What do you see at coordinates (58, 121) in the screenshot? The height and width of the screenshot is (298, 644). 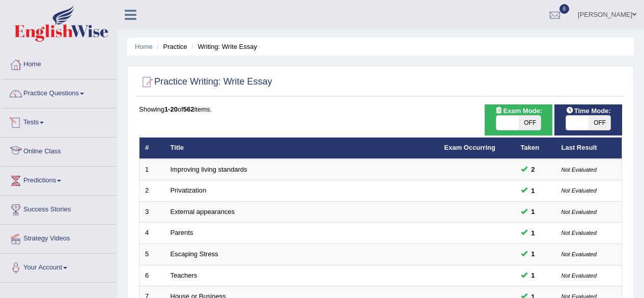 I see `a: Tests` at bounding box center [58, 121].